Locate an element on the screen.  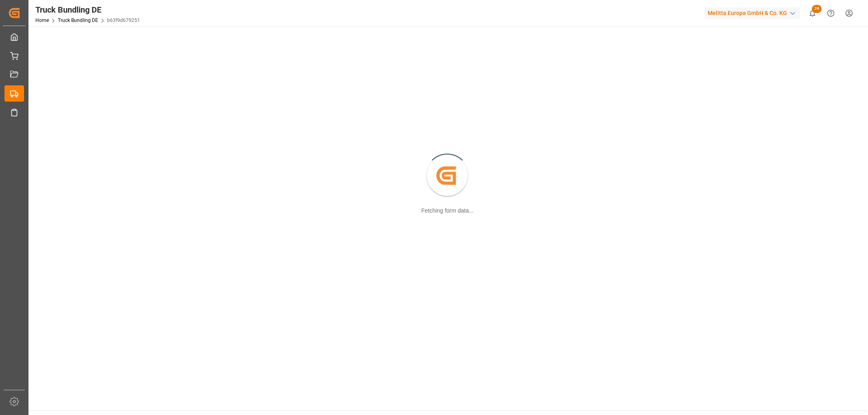
button: Melitta Europa GmbH & Co. KG is located at coordinates (754, 13).